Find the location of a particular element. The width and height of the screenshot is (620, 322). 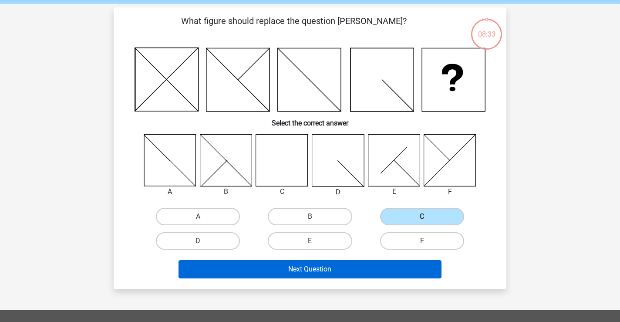

div: A is located at coordinates (170, 192).